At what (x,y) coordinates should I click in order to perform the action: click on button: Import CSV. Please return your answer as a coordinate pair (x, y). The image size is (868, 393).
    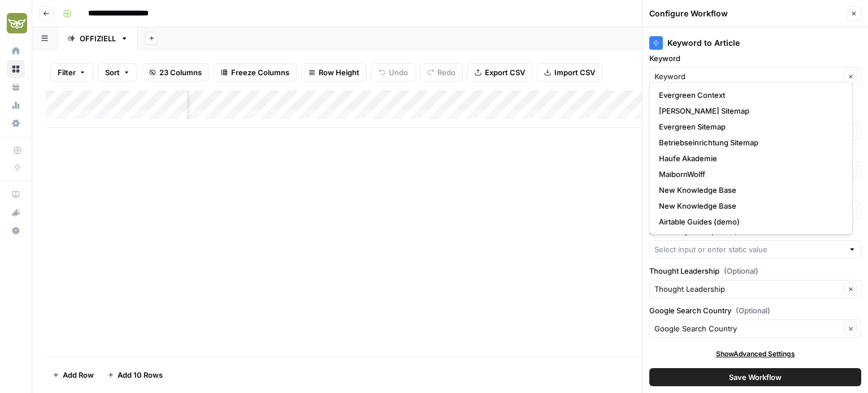
    Looking at the image, I should click on (570, 73).